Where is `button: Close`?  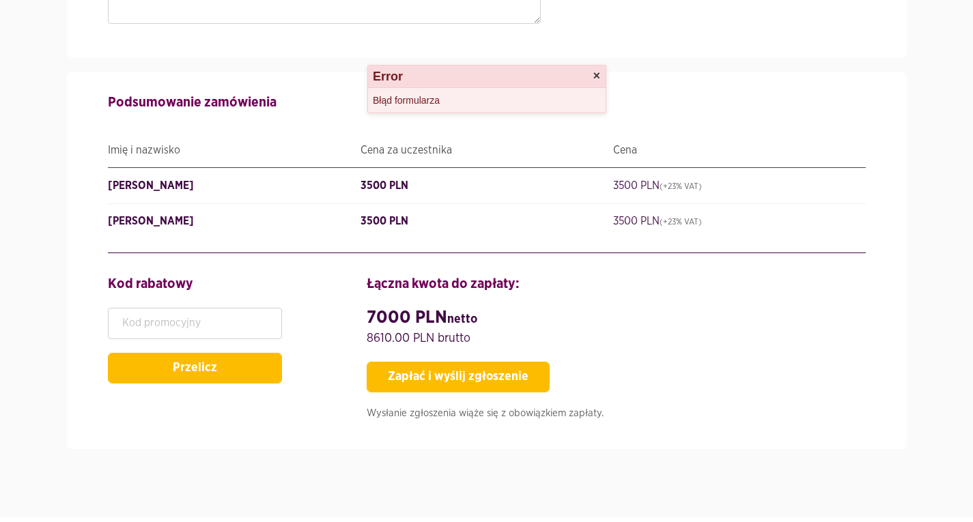
button: Close is located at coordinates (596, 76).